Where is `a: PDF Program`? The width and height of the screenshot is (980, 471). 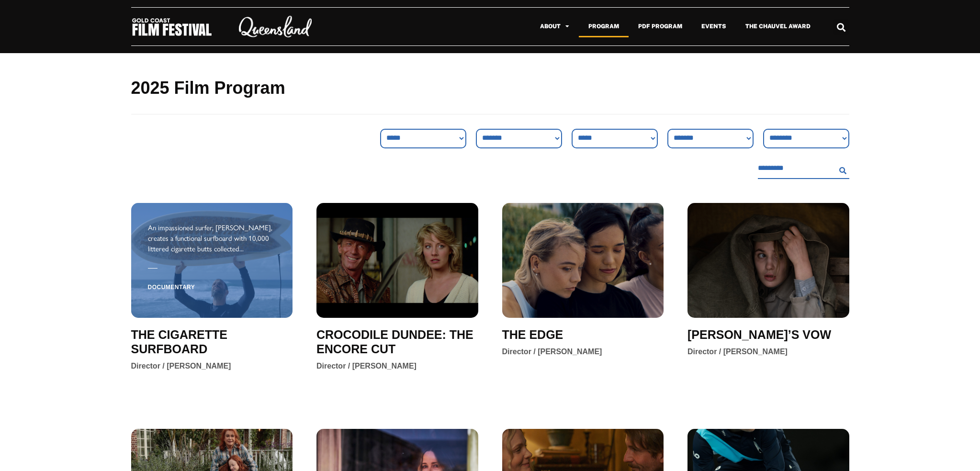 a: PDF Program is located at coordinates (660, 26).